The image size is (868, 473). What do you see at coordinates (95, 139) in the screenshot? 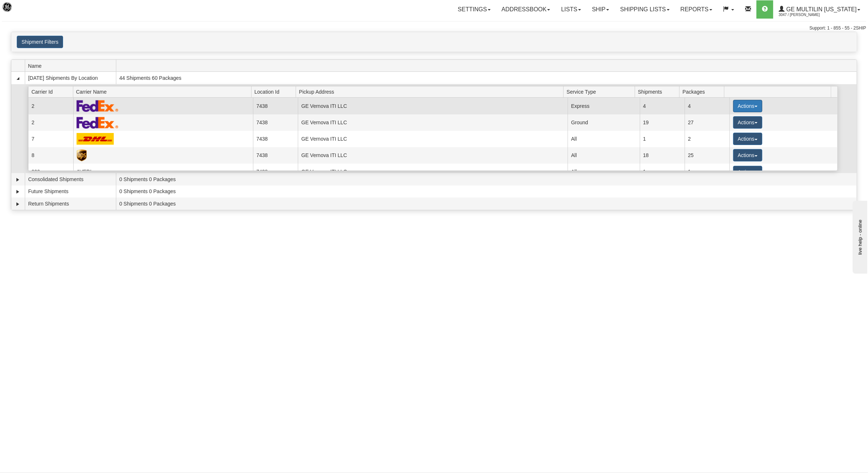
I see `img: DHL_Worldwide` at bounding box center [95, 139].